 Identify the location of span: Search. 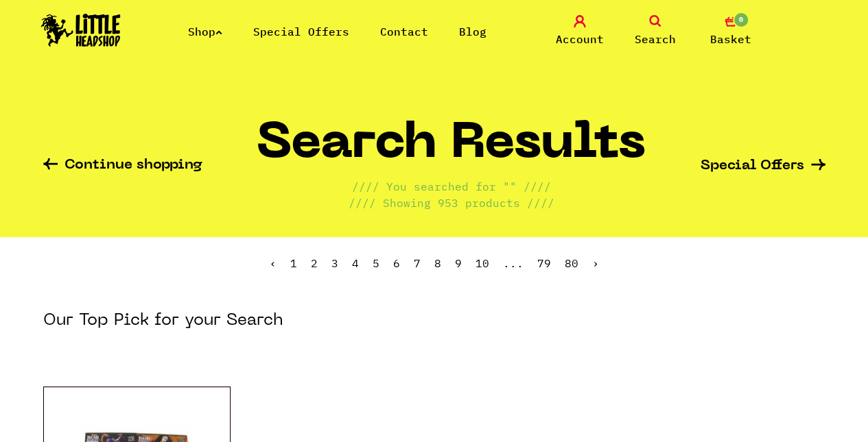
(655, 39).